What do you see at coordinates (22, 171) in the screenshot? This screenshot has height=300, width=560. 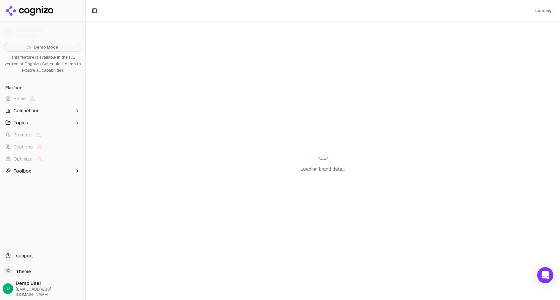 I see `span: Toolbox` at bounding box center [22, 171].